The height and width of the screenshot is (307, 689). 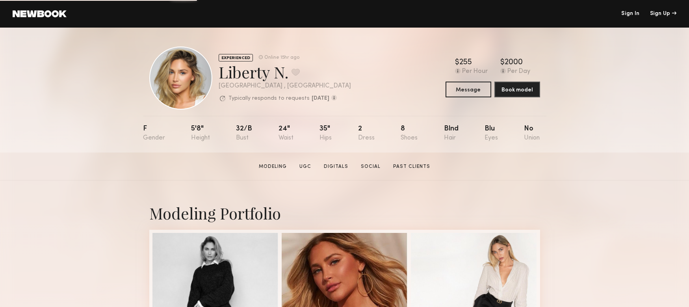 What do you see at coordinates (411, 167) in the screenshot?
I see `a: Past Clients` at bounding box center [411, 167].